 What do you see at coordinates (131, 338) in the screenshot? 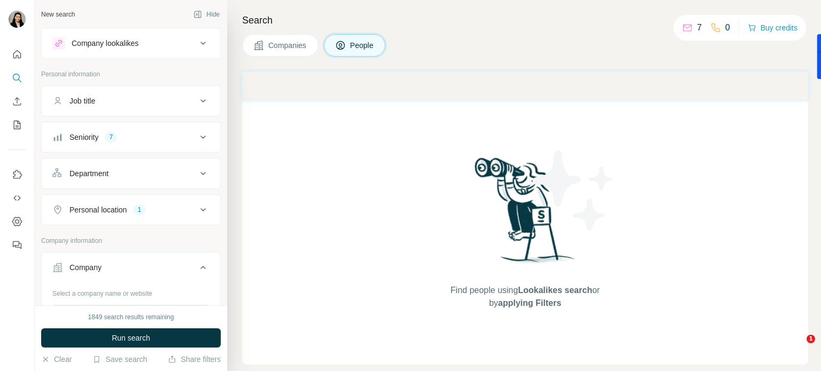
I see `span: Run search` at bounding box center [131, 338].